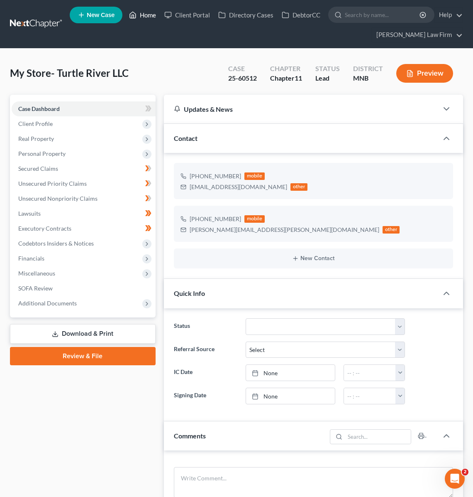 The image size is (473, 497). What do you see at coordinates (206, 372) in the screenshot?
I see `label: IC Date` at bounding box center [206, 372].